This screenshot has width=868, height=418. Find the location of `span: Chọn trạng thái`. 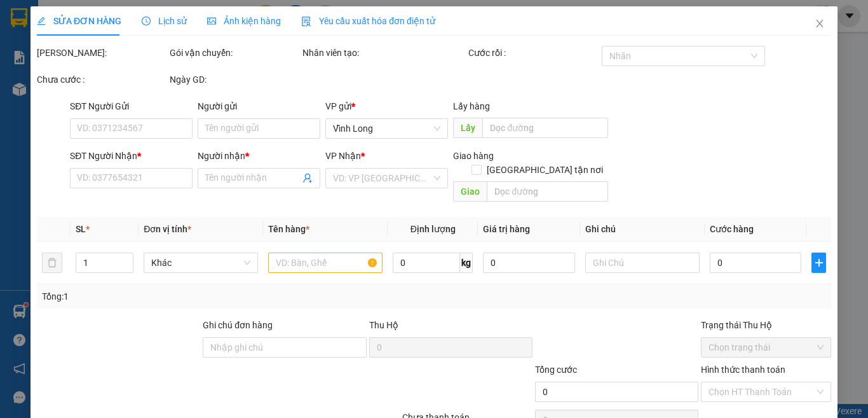

span: Chọn trạng thái is located at coordinates (766, 347).